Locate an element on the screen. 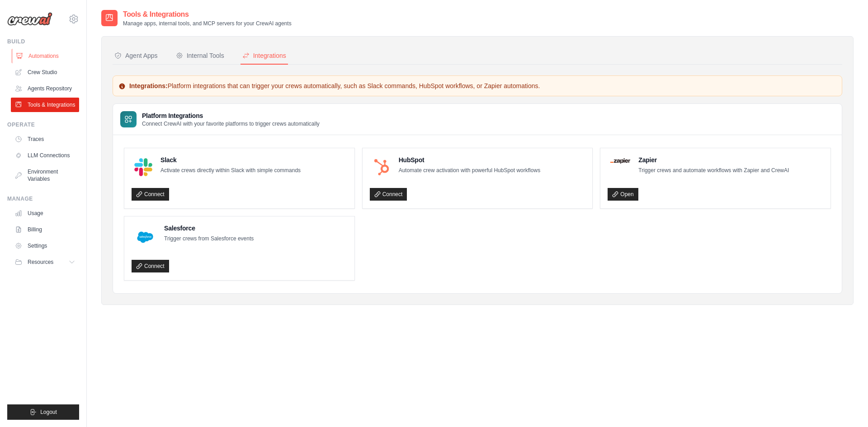 This screenshot has height=427, width=868. p: Connect CrewAI with your favorite platforms to trigger crews automatically is located at coordinates (231, 124).